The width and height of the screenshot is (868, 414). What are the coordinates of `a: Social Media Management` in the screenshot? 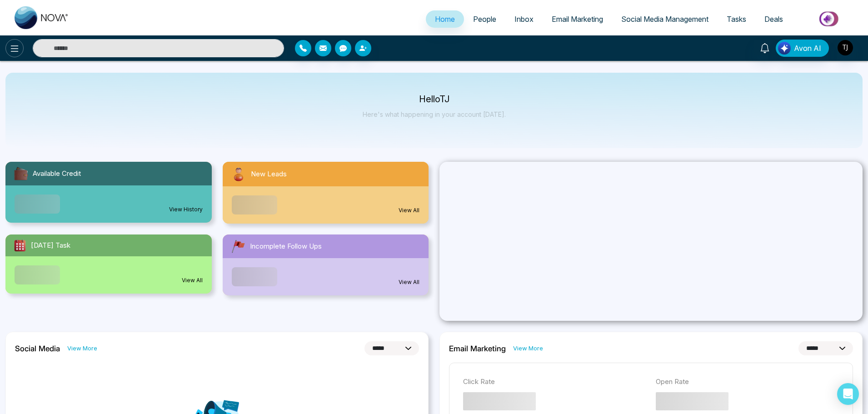 It's located at (665, 19).